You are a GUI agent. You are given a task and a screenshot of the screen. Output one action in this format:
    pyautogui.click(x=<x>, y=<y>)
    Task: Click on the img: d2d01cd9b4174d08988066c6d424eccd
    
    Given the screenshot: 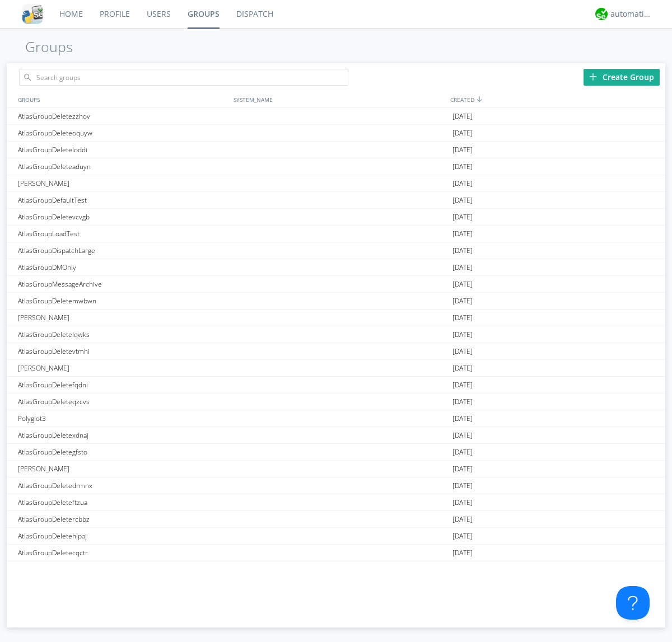 What is the action you would take?
    pyautogui.click(x=601, y=14)
    